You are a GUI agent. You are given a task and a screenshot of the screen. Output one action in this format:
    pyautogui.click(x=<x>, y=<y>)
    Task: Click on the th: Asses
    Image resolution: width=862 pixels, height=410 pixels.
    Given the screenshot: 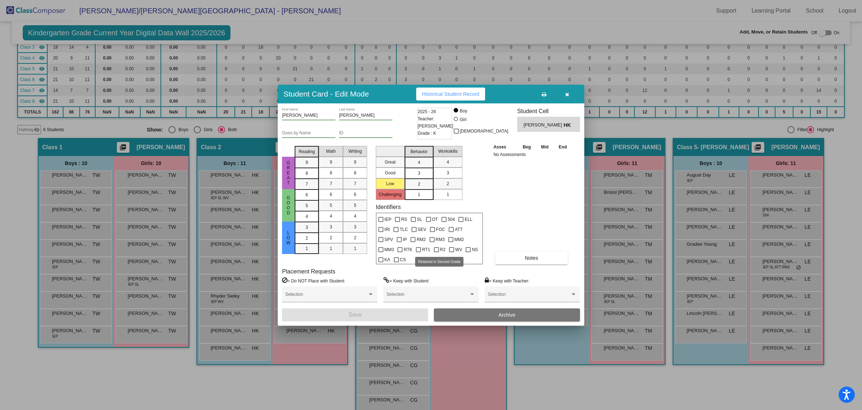 What is the action you would take?
    pyautogui.click(x=504, y=147)
    